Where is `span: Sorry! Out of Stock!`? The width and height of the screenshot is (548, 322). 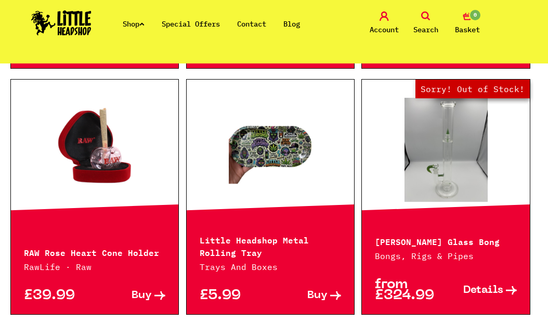 span: Sorry! Out of Stock! is located at coordinates (473, 89).